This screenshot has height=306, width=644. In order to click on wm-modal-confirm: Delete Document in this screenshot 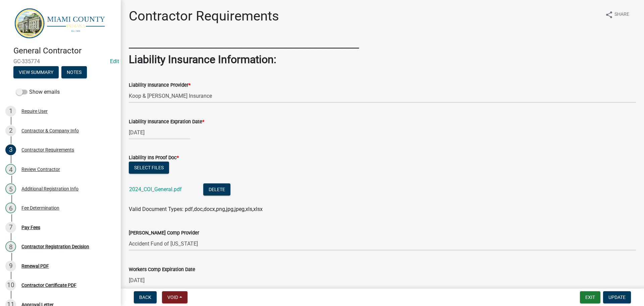, I will do `click(217, 190)`.